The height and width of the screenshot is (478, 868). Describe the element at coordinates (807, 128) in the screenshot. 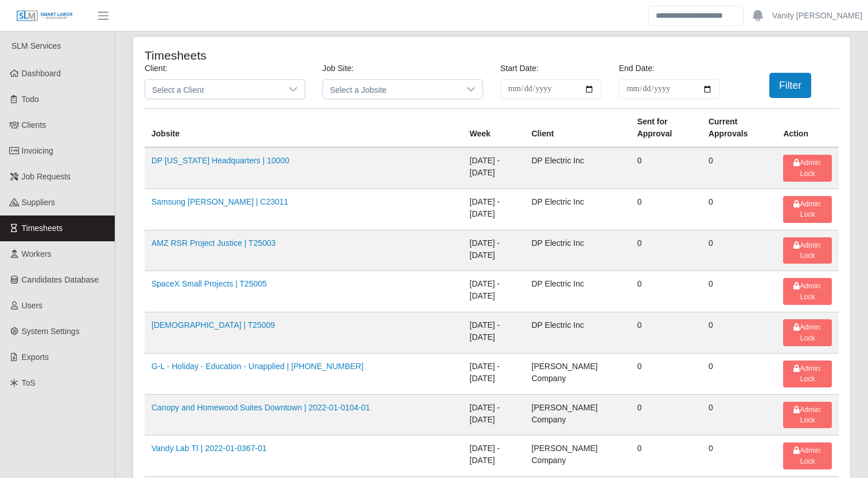

I see `th: Action` at that location.